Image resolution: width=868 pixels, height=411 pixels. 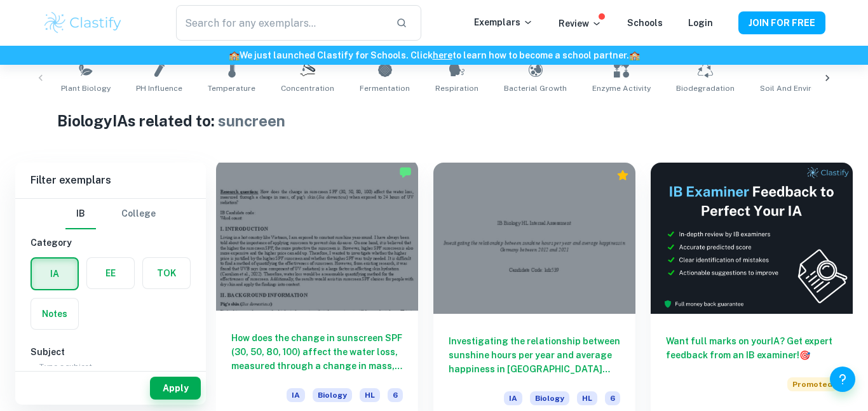 What do you see at coordinates (782, 23) in the screenshot?
I see `a: JOIN FOR FREE` at bounding box center [782, 23].